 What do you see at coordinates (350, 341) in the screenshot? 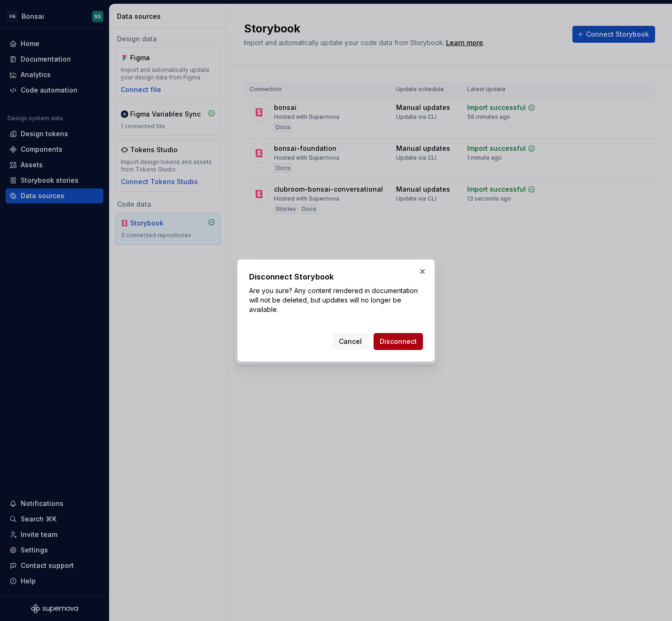
I see `button: Cancel` at bounding box center [350, 341].